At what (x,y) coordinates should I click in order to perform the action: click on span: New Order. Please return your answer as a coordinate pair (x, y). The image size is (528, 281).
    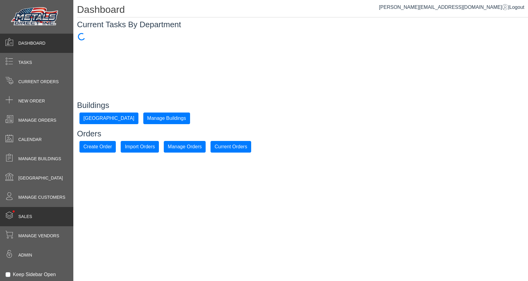
    Looking at the image, I should click on (31, 101).